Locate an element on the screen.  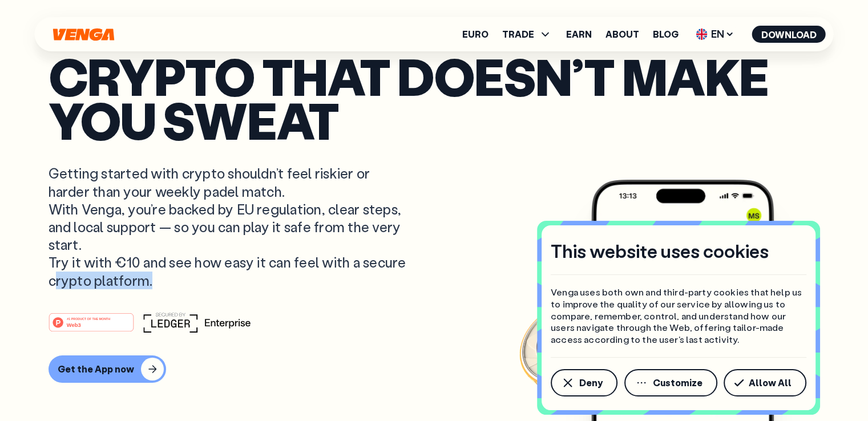
p: Venga uses both own and third-party cookies that help us to improve the quality of our service by... is located at coordinates (678, 316).